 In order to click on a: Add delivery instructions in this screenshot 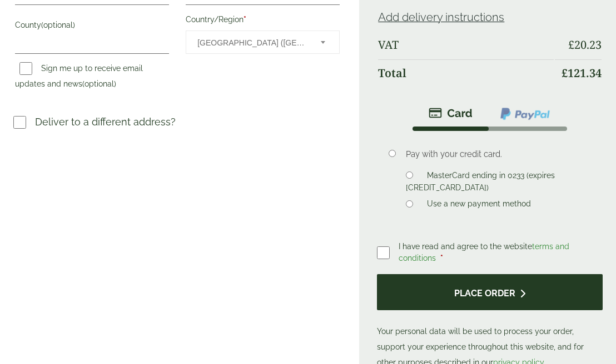, I will do `click(440, 17)`.